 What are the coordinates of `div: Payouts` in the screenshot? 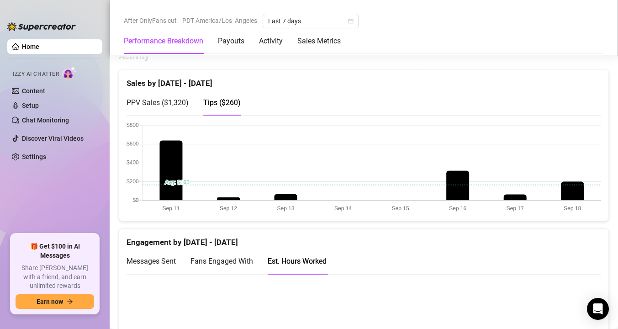 It's located at (231, 41).